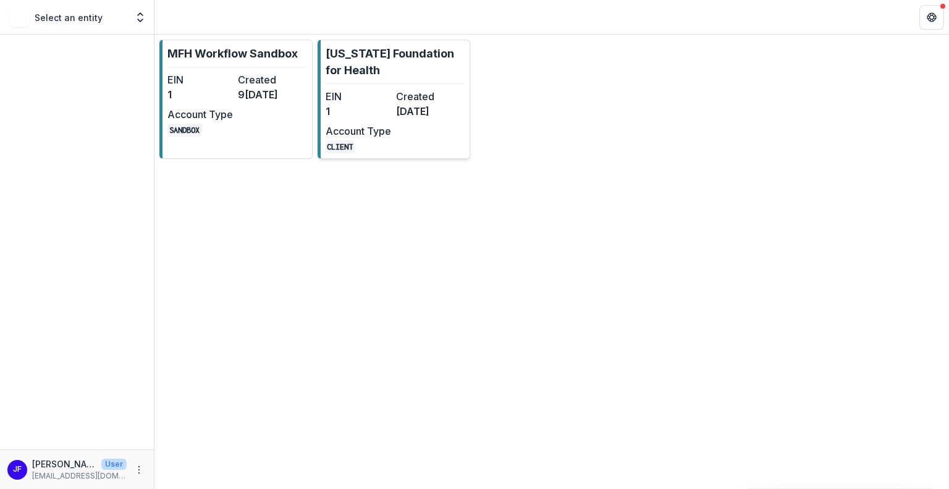 This screenshot has height=489, width=949. What do you see at coordinates (140, 17) in the screenshot?
I see `button: Open entity switcher` at bounding box center [140, 17].